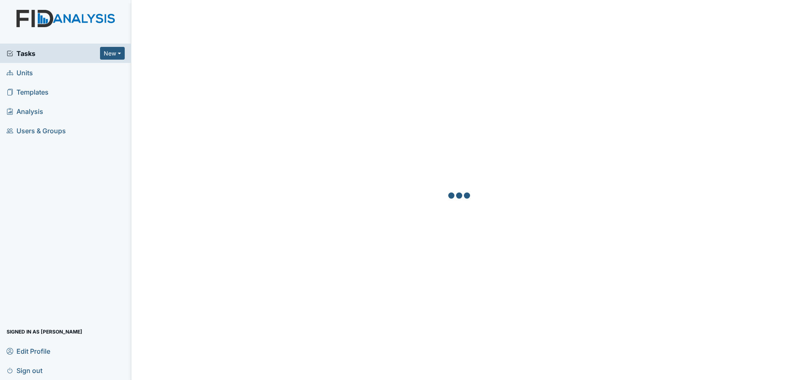 The width and height of the screenshot is (787, 380). Describe the element at coordinates (112, 53) in the screenshot. I see `button: New` at that location.